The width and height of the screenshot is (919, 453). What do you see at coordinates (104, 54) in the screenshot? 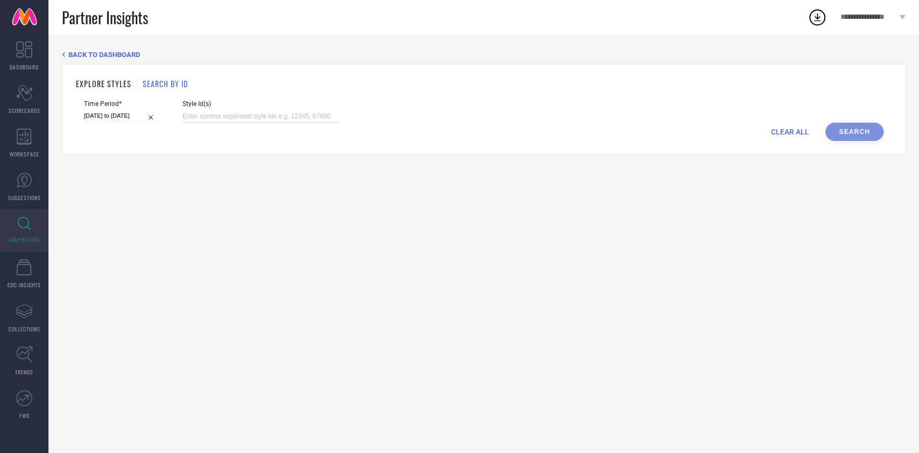
I see `span: BACK TO DASHBOARD` at bounding box center [104, 54].